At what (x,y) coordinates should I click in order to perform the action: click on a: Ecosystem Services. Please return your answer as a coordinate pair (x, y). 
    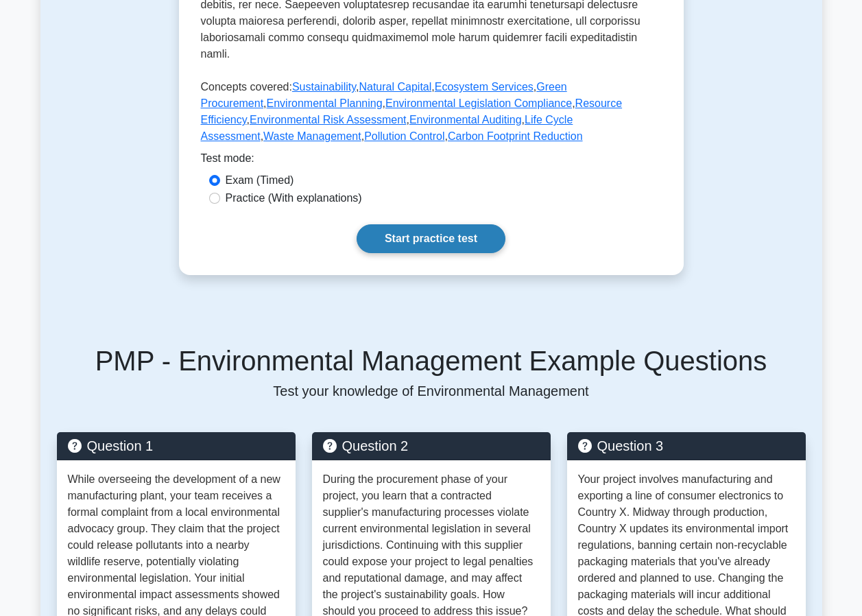
    Looking at the image, I should click on (484, 86).